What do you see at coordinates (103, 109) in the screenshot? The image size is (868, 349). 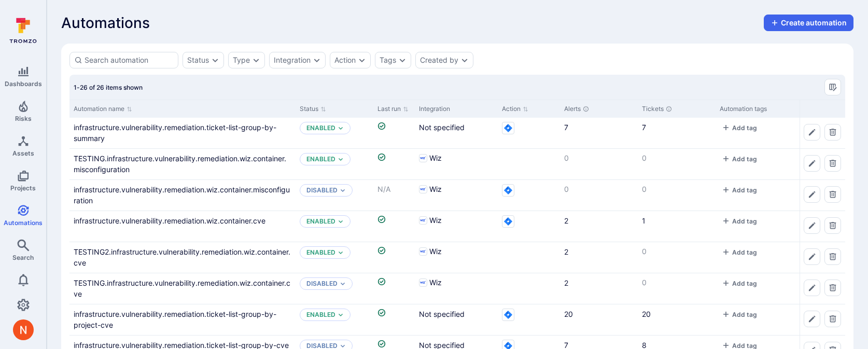 I see `button: Sort by Automation name` at bounding box center [103, 109].